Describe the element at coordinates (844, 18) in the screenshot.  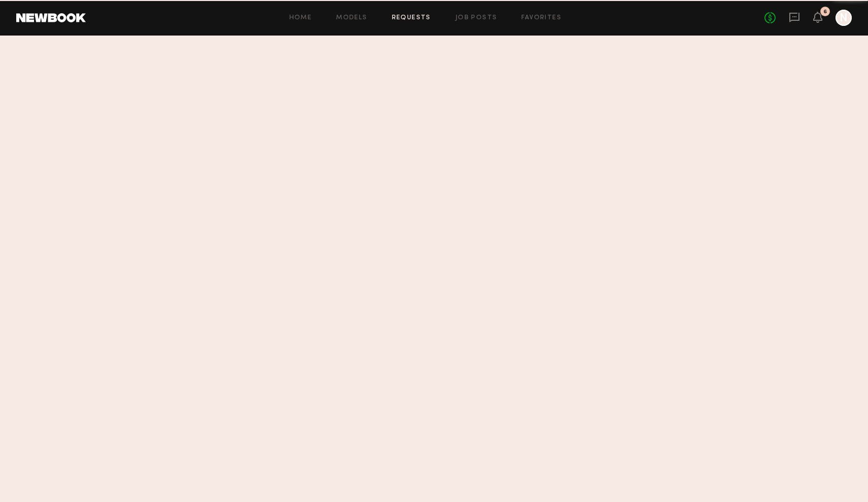
I see `a: N` at that location.